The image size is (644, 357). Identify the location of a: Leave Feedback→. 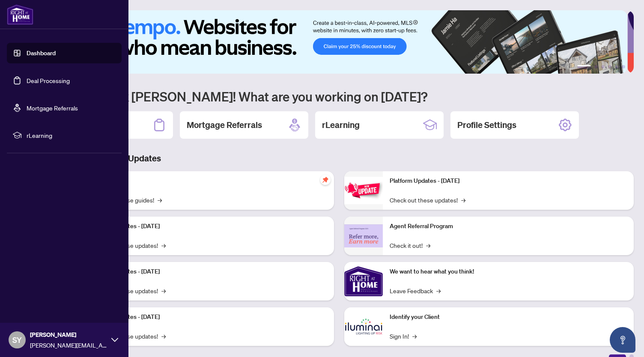
(415, 291).